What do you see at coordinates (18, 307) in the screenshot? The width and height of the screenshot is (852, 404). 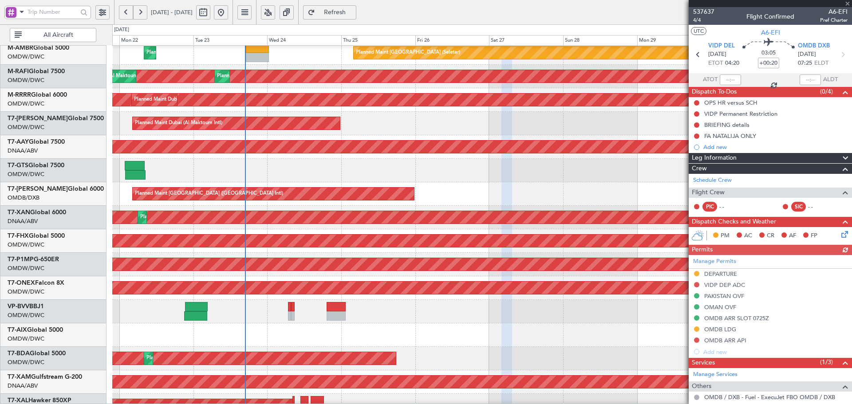 I see `span: VP-BVV` at bounding box center [18, 307].